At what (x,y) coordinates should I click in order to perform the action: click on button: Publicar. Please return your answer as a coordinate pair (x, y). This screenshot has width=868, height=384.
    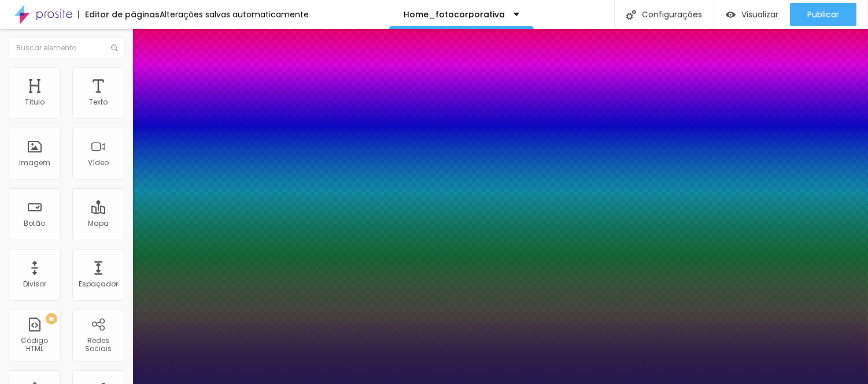
    Looking at the image, I should click on (823, 14).